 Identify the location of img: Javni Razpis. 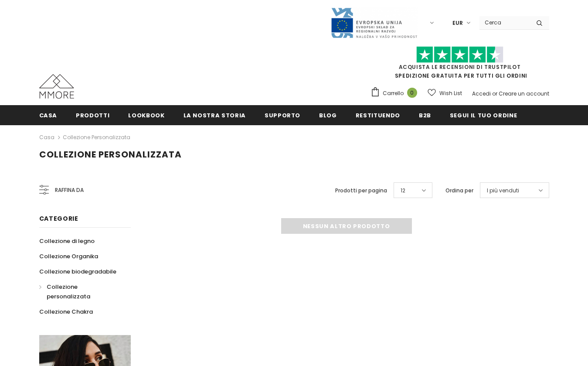
(374, 23).